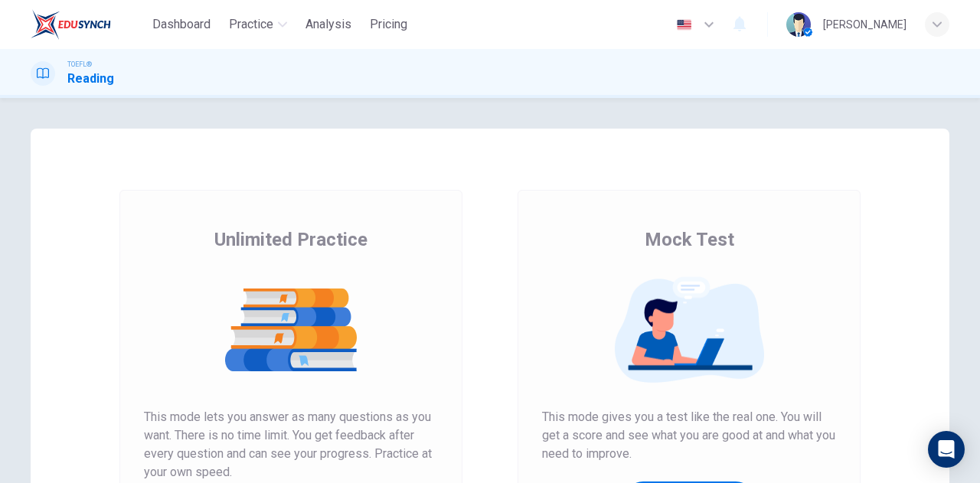 This screenshot has width=980, height=483. I want to click on span: Unlimited Practice, so click(291, 240).